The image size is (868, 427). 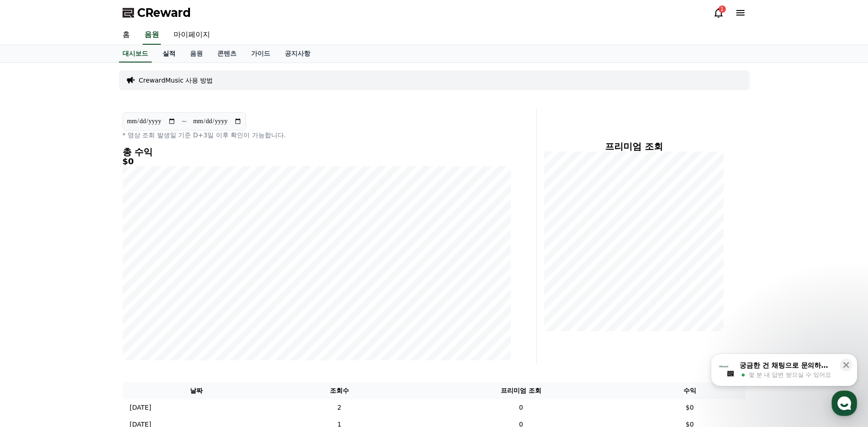 I want to click on a: 콘텐츠, so click(x=227, y=54).